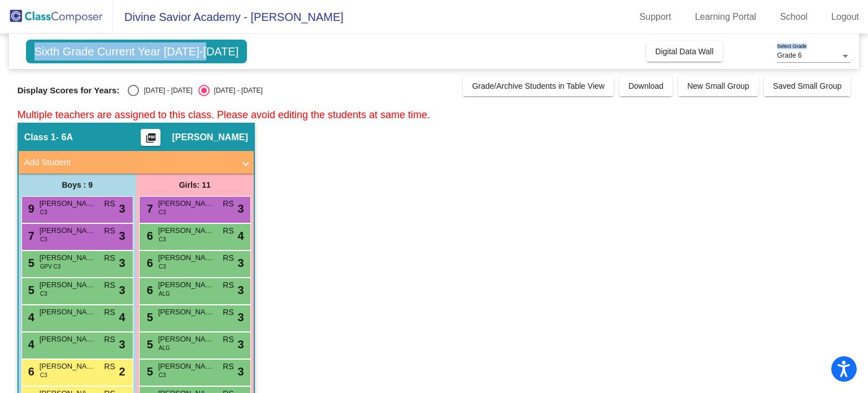  I want to click on span: 2, so click(122, 371).